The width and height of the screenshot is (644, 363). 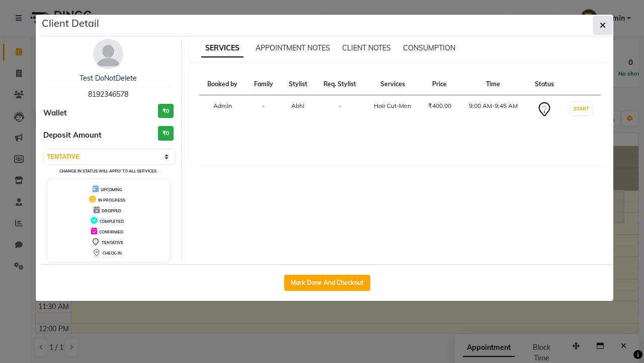 I want to click on span: 8192346578, so click(x=108, y=94).